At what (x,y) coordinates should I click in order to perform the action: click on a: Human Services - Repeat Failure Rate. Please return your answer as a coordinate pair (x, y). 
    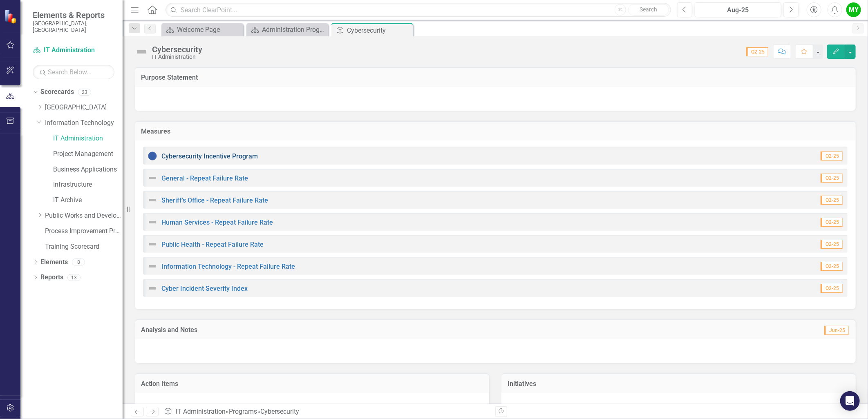
    Looking at the image, I should click on (217, 222).